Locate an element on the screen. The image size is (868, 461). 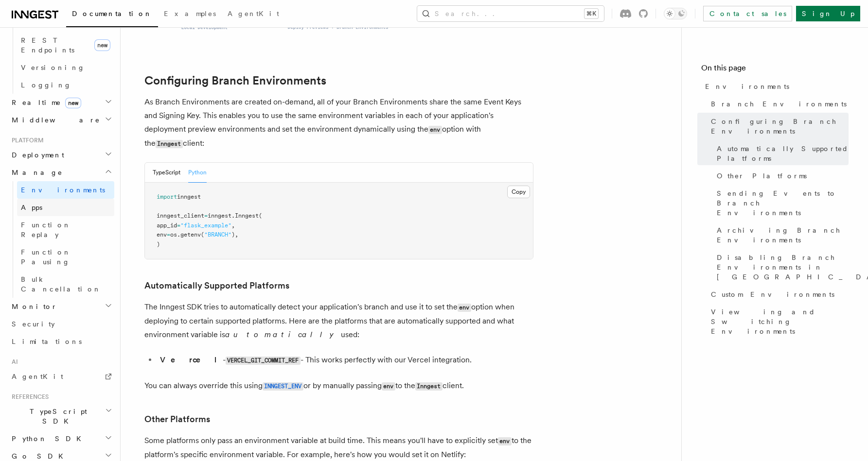
span: "flask_example" is located at coordinates (206, 225).